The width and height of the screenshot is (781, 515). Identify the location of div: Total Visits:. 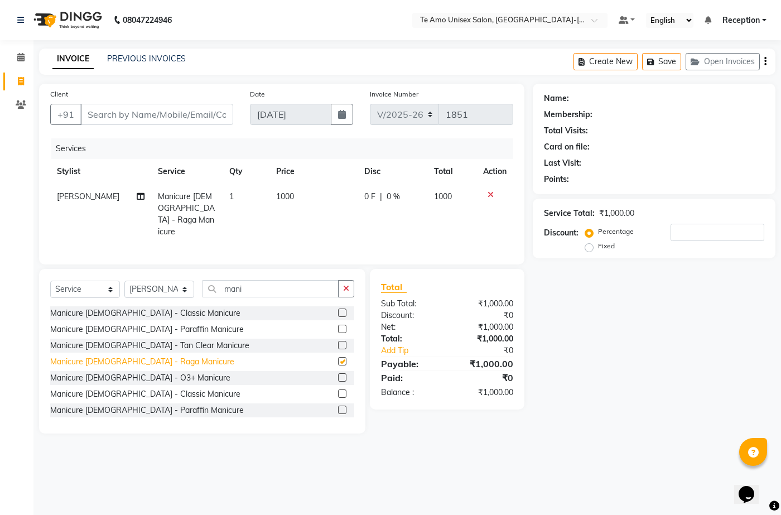
(566, 131).